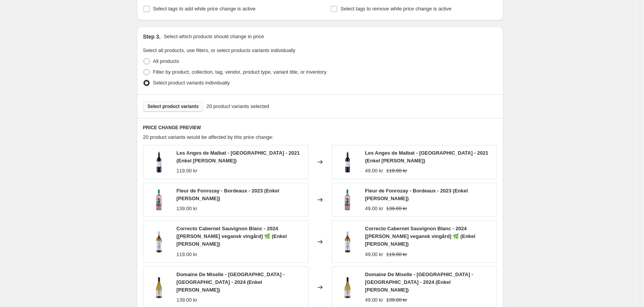  I want to click on h2: Step 3., so click(152, 36).